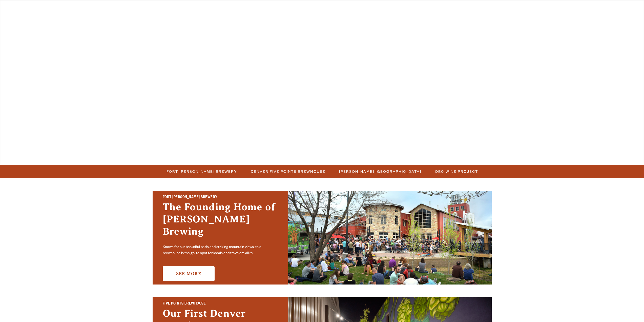 The width and height of the screenshot is (644, 322). I want to click on span: Winery, so click(292, 9).